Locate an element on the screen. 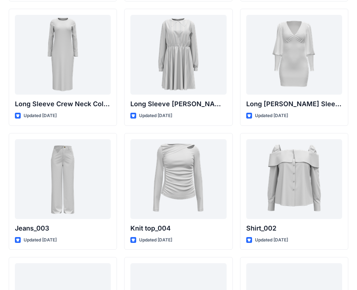 This screenshot has height=290, width=357. p: Knit top_004 is located at coordinates (178, 229).